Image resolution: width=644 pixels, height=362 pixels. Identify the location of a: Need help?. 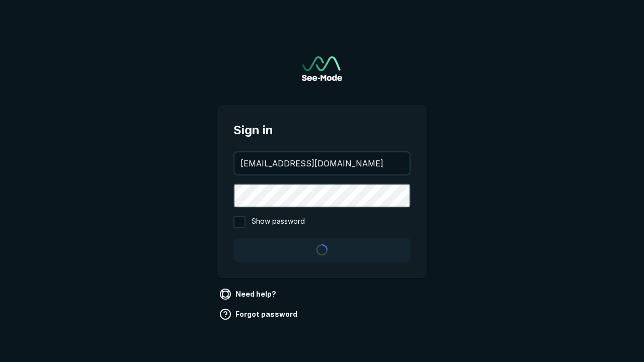
(249, 294).